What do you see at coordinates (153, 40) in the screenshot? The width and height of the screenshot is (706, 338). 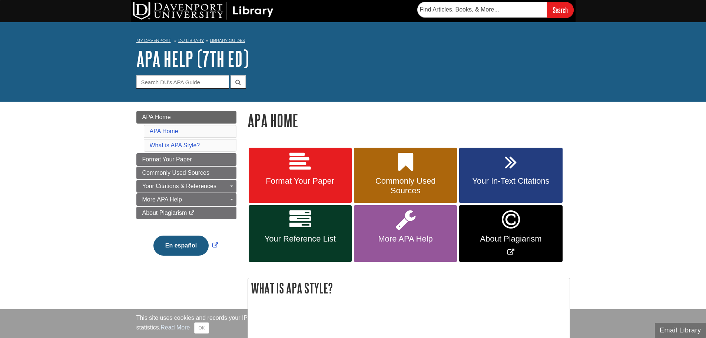 I see `a: My Davenport` at bounding box center [153, 40].